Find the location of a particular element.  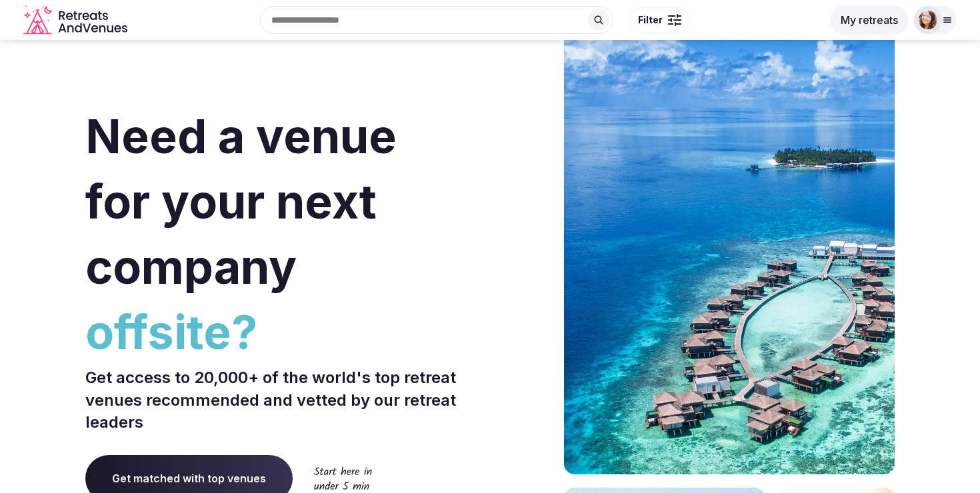

span: Filter is located at coordinates (650, 20).